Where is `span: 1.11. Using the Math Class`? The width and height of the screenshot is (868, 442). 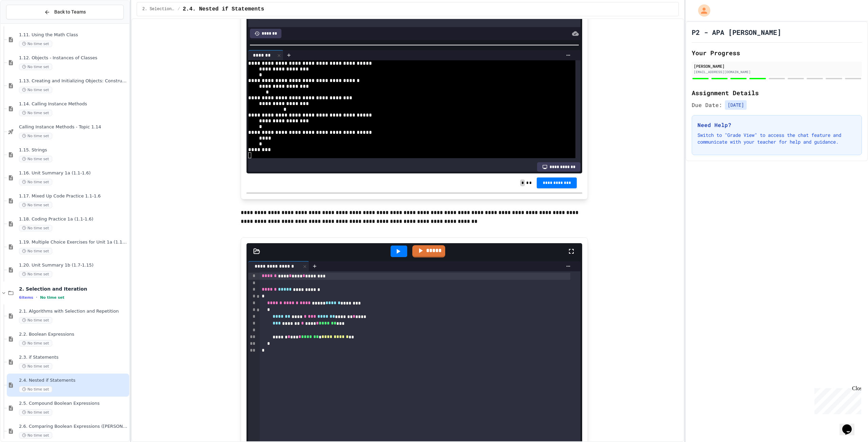
span: 1.11. Using the Math Class is located at coordinates (73, 35).